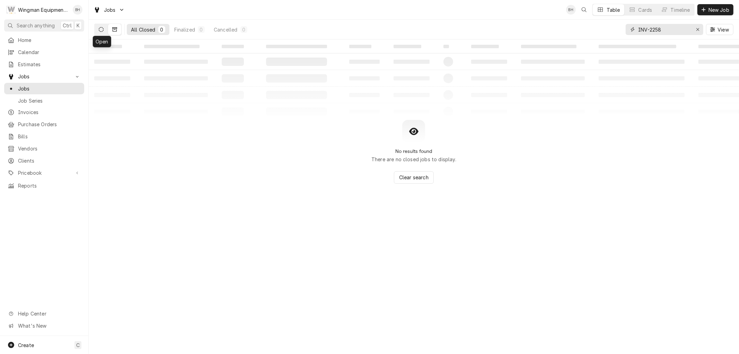 The width and height of the screenshot is (739, 354). Describe the element at coordinates (49, 160) in the screenshot. I see `span: Clients` at that location.